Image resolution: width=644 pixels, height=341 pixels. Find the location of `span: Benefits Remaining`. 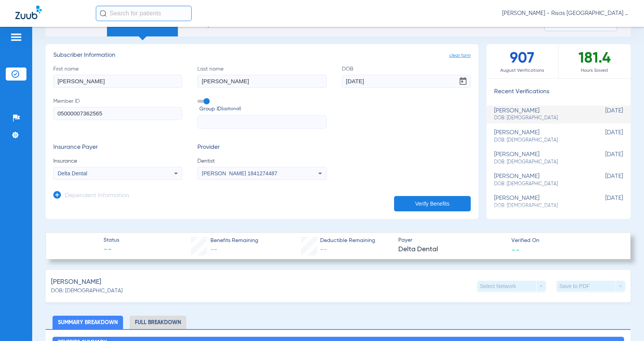

span: Benefits Remaining is located at coordinates (234, 241).